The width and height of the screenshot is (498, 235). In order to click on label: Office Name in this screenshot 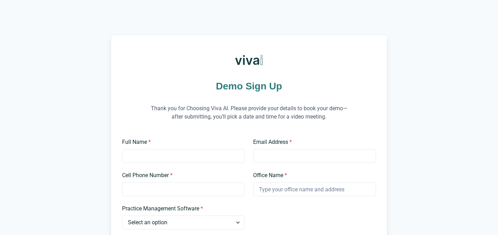, I will do `click(312, 175)`.